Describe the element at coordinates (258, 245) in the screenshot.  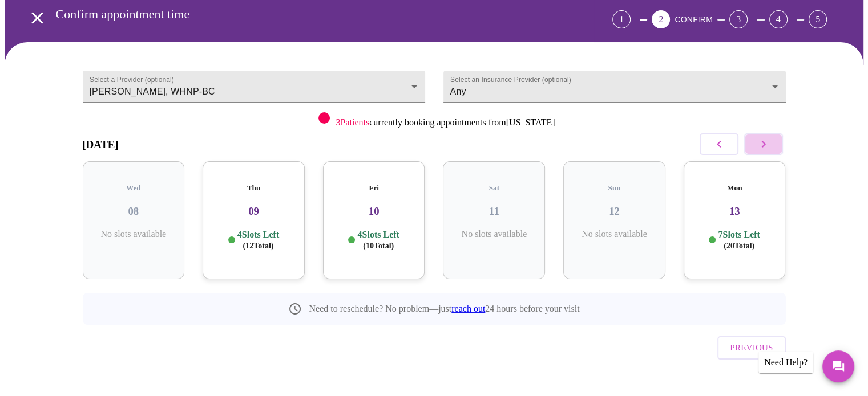
I see `span: ( 12 Total)` at that location.